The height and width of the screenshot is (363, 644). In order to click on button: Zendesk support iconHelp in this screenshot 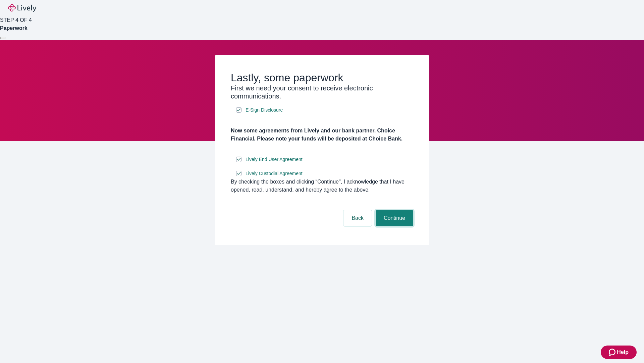, I will do `click(619, 352)`.